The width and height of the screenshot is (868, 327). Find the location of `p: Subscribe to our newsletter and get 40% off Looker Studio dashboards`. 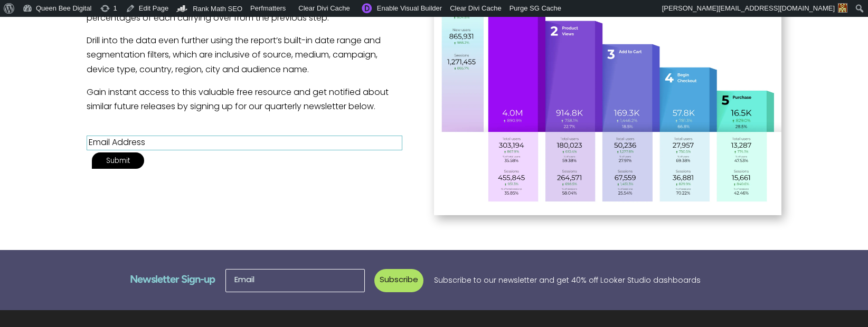

p: Subscribe to our newsletter and get 40% off Looker Studio dashboards is located at coordinates (642, 281).